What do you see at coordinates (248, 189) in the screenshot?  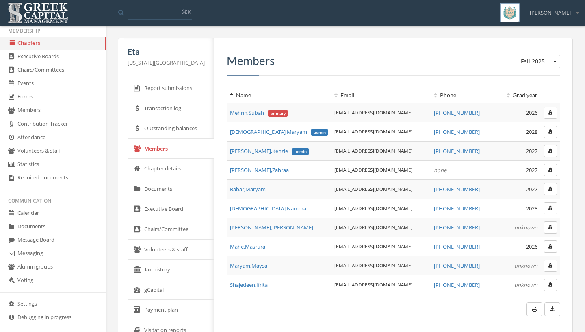 I see `span: Babar , Maryam` at bounding box center [248, 189].